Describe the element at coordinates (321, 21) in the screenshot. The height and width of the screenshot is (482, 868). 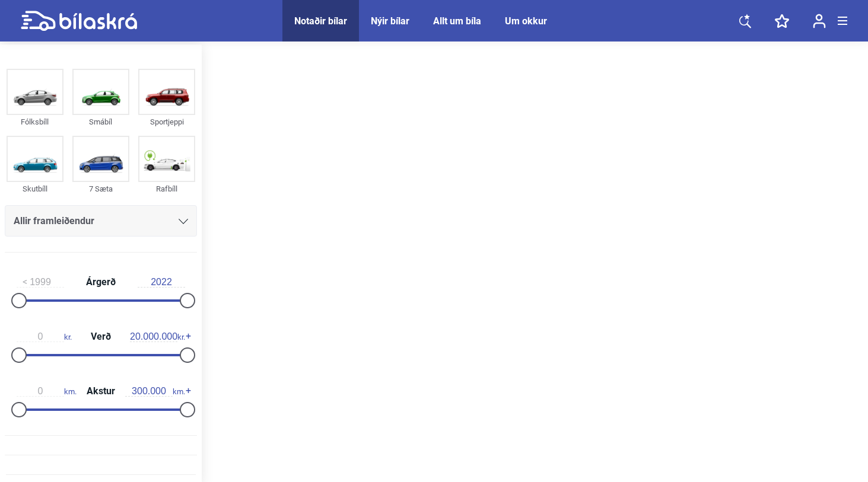
I see `div: Notaðir bílar` at that location.